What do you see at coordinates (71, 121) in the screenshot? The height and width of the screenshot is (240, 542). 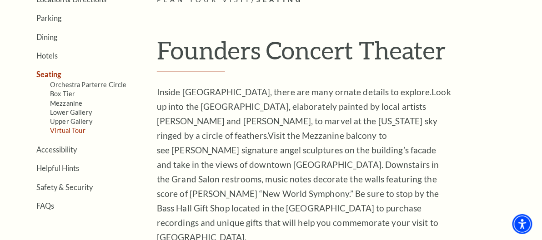 I see `a: Upper Gallery` at bounding box center [71, 121].